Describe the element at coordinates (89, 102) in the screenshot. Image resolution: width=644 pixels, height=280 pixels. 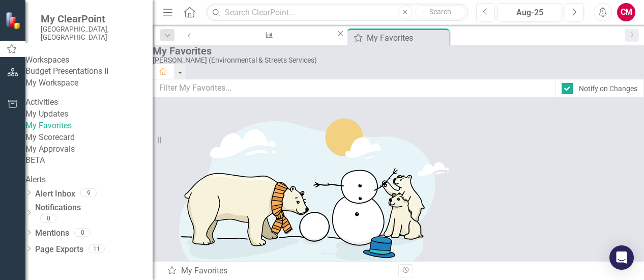
I see `div: Activities` at that location.